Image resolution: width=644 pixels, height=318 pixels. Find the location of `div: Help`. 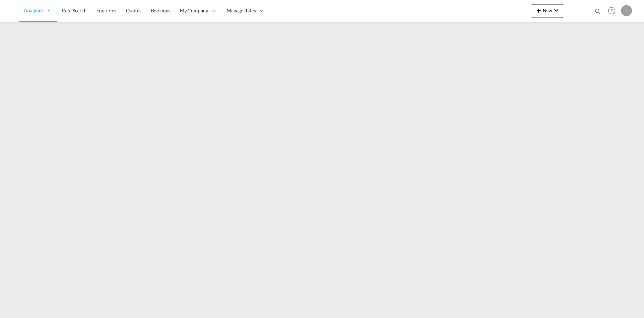

div: Help is located at coordinates (614, 11).